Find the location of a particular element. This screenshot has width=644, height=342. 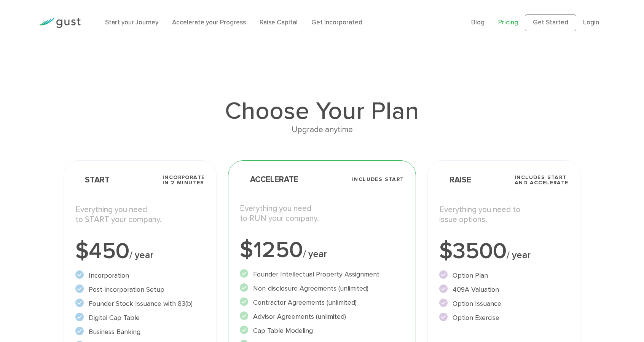

li: Founder Stock Issuance with 83(b) is located at coordinates (140, 303).